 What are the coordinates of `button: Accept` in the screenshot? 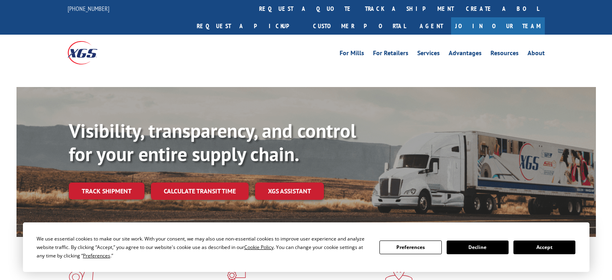 It's located at (544, 247).